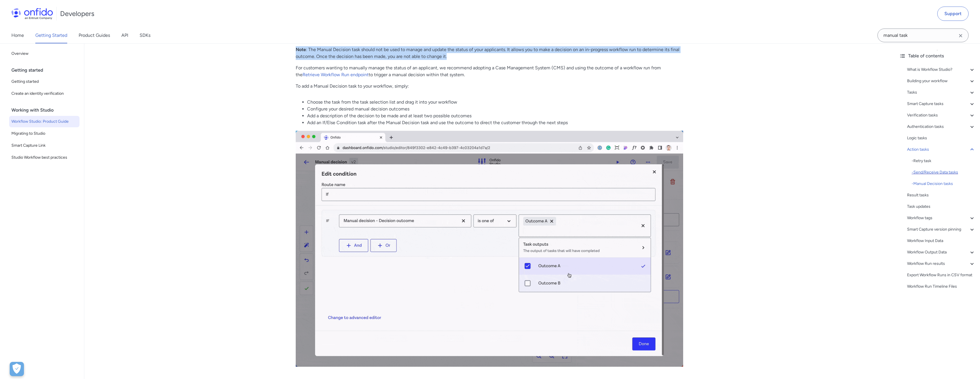  I want to click on img: Manual decision task, so click(489, 248).